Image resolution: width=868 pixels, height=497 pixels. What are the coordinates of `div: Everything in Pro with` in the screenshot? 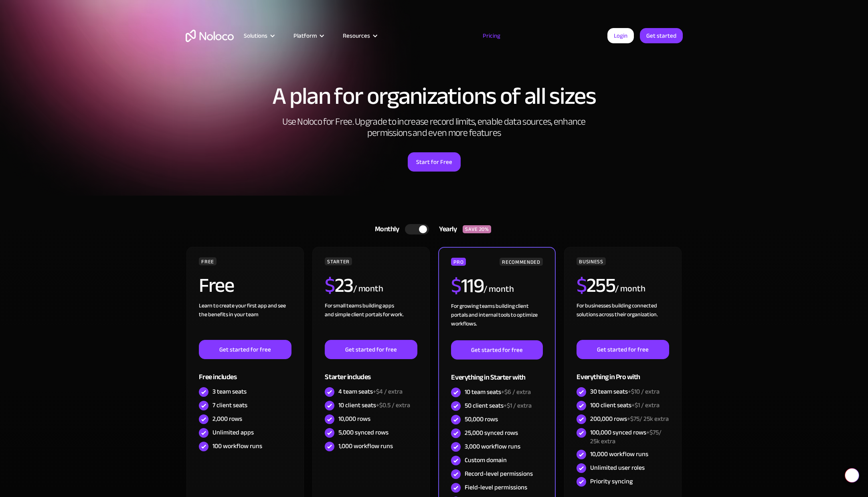 It's located at (623, 372).